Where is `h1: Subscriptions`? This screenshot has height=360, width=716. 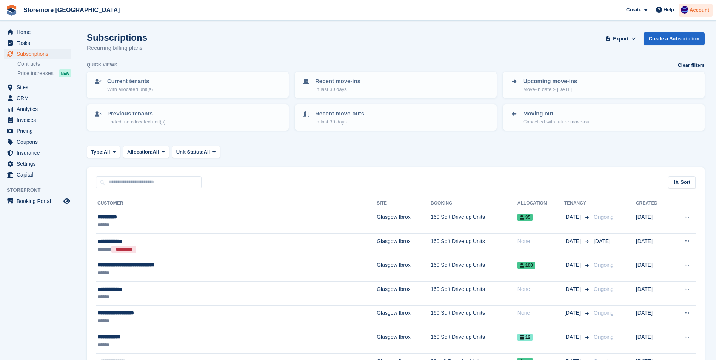 h1: Subscriptions is located at coordinates (117, 37).